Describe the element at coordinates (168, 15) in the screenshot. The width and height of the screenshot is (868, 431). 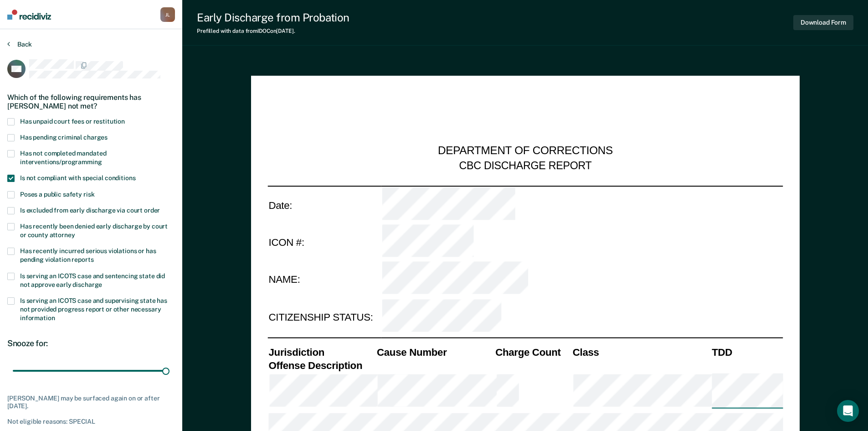
I see `div: J L` at that location.